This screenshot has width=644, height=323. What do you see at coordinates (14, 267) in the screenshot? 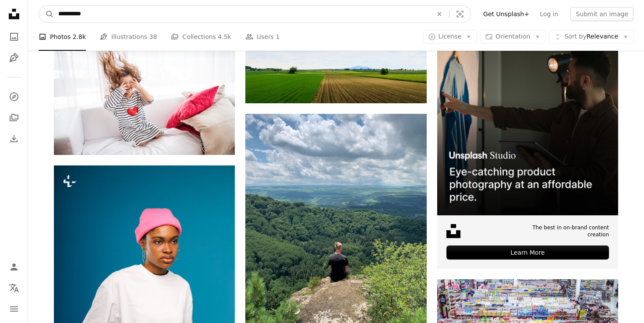
I see `a: Log in / Sign up` at bounding box center [14, 267].